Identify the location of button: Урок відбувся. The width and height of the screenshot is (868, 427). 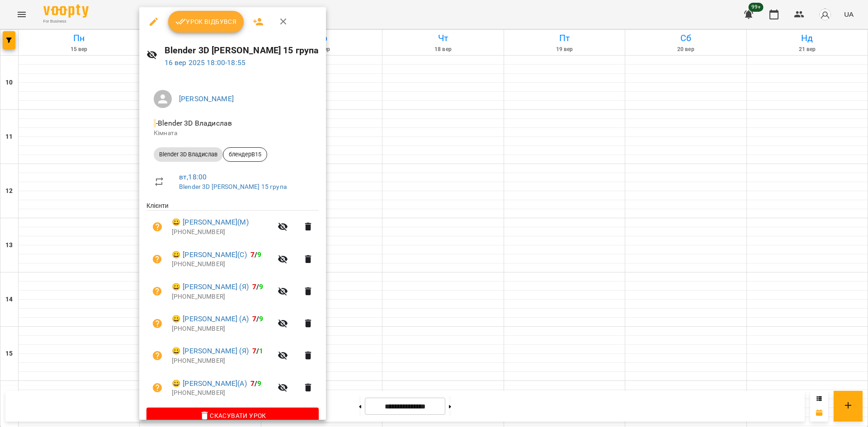
(206, 22).